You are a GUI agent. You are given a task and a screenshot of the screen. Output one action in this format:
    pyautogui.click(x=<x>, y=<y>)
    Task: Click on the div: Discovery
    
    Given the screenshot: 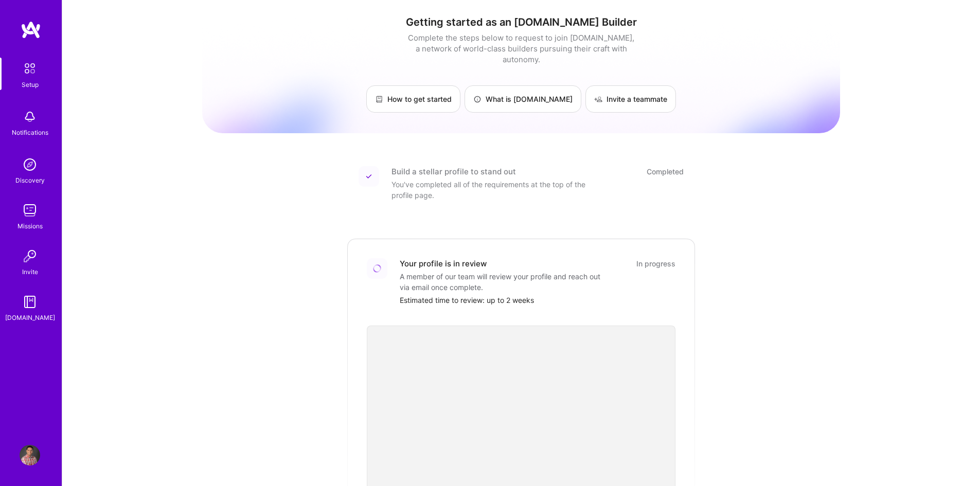 What is the action you would take?
    pyautogui.click(x=30, y=180)
    